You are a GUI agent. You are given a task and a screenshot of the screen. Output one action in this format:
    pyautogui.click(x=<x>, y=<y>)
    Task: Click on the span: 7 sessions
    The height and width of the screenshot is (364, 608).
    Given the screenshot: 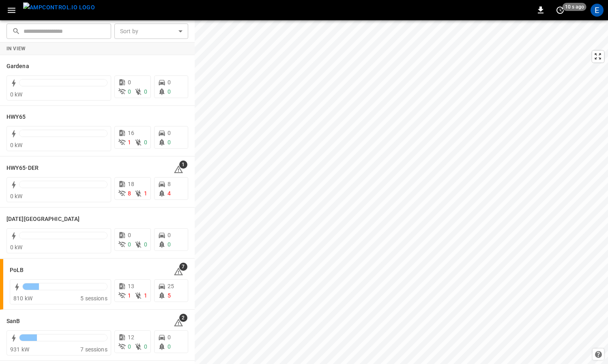 What is the action you would take?
    pyautogui.click(x=94, y=349)
    